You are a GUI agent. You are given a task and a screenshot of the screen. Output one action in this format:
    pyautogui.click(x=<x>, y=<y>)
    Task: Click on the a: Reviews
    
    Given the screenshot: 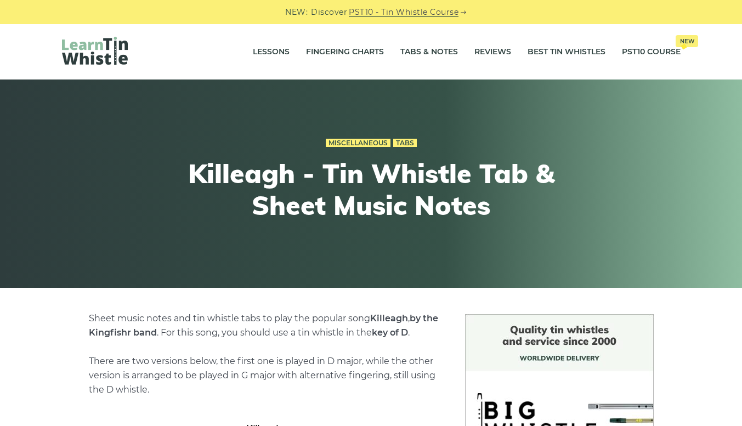 What is the action you would take?
    pyautogui.click(x=492, y=52)
    